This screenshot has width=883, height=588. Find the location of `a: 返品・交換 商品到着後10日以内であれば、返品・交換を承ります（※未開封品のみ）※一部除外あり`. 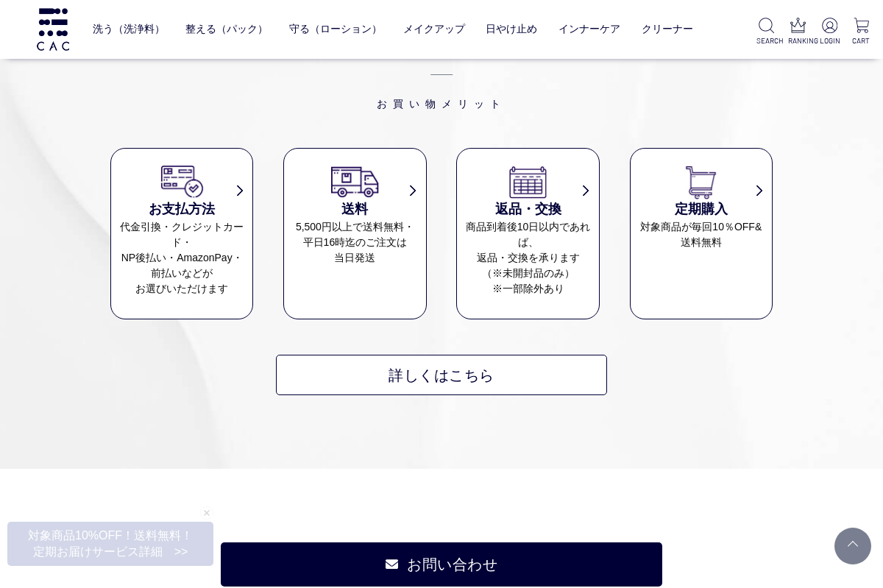

a: 返品・交換 商品到着後10日以内であれば、返品・交換を承ります（※未開封品のみ）※一部除外あり is located at coordinates (528, 230).